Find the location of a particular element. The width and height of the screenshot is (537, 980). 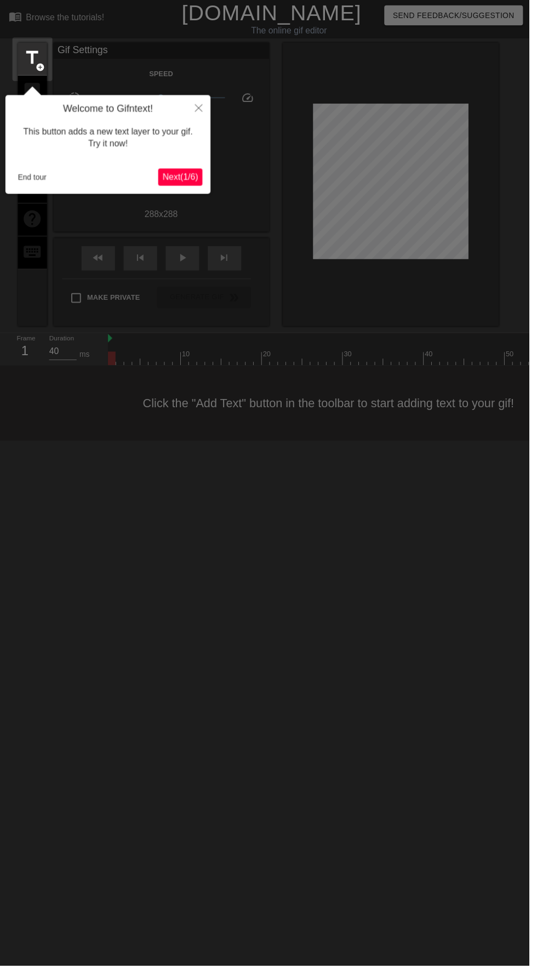

button: End tour is located at coordinates (32, 180).